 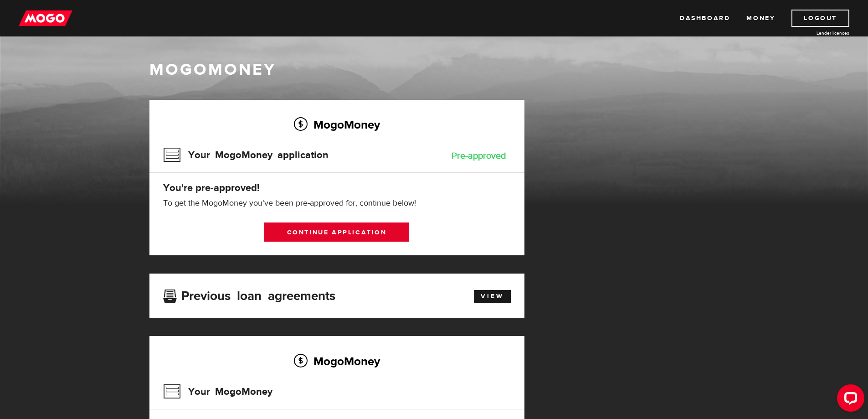 What do you see at coordinates (337, 188) in the screenshot?
I see `h4: You're pre-approved!` at bounding box center [337, 188].